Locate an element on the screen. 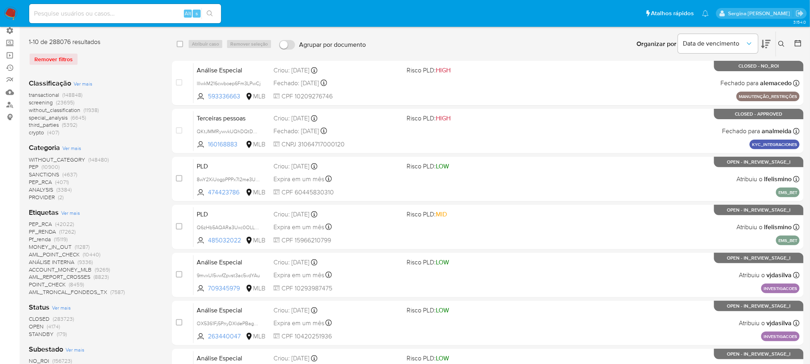 This screenshot has width=810, height=364. input: Pesquise usuários ou casos... is located at coordinates (125, 14).